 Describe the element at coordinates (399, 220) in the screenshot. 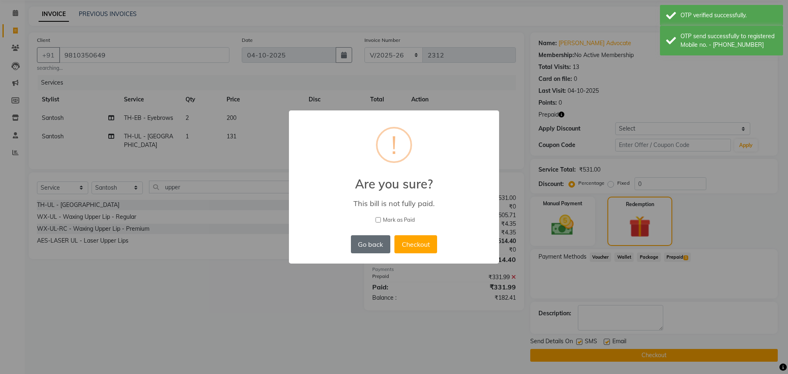

I see `span: Mark as Paid` at that location.